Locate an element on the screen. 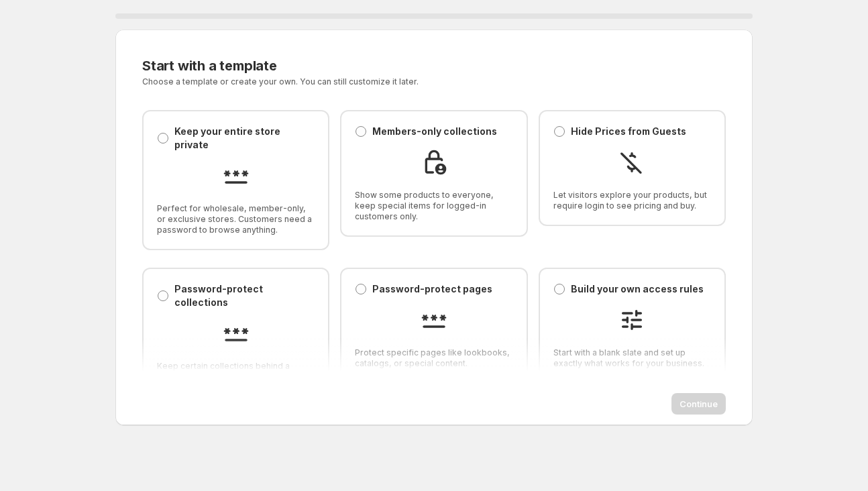  img: Password-protect pages is located at coordinates (434, 320).